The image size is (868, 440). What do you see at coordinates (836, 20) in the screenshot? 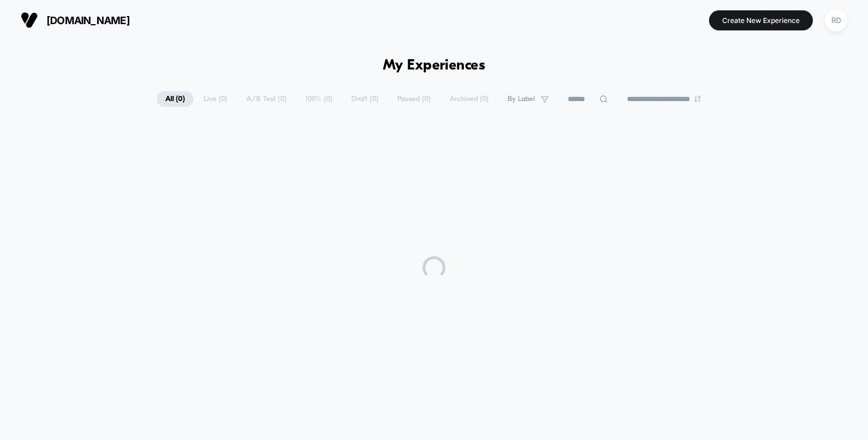
I see `div: RD` at bounding box center [836, 20].